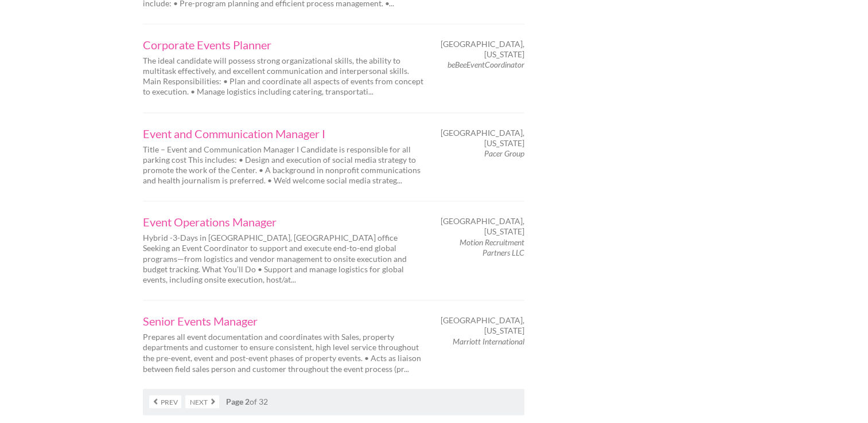  I want to click on a: Senior Events Manager, so click(283, 321).